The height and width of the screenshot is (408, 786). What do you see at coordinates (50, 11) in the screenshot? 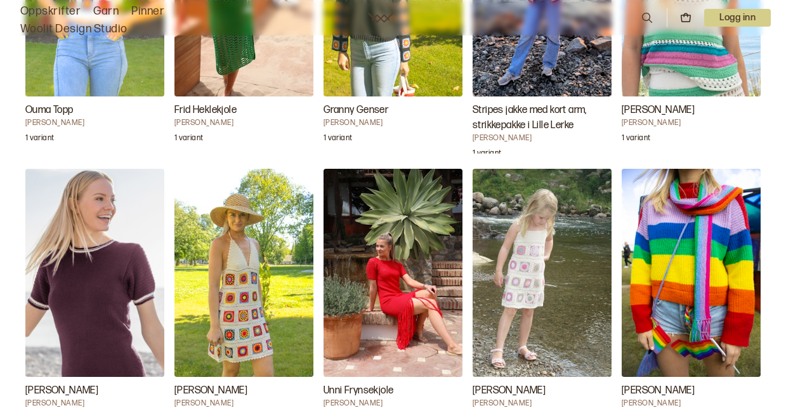
I see `a: Oppskrifter` at bounding box center [50, 11].